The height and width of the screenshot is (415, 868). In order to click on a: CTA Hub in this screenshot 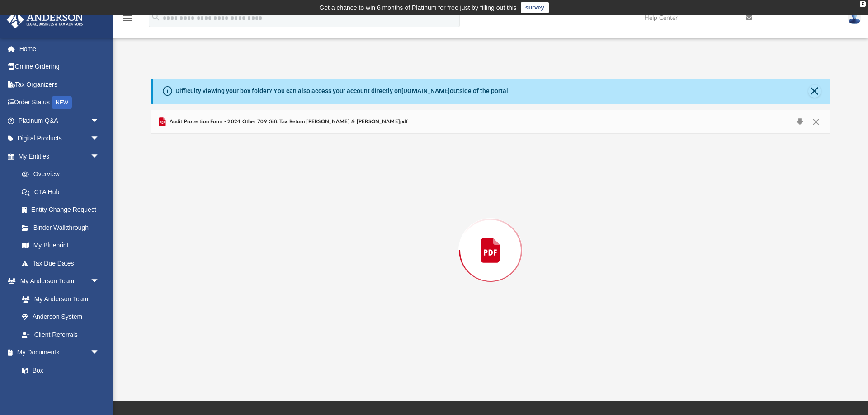, I will do `click(63, 192)`.